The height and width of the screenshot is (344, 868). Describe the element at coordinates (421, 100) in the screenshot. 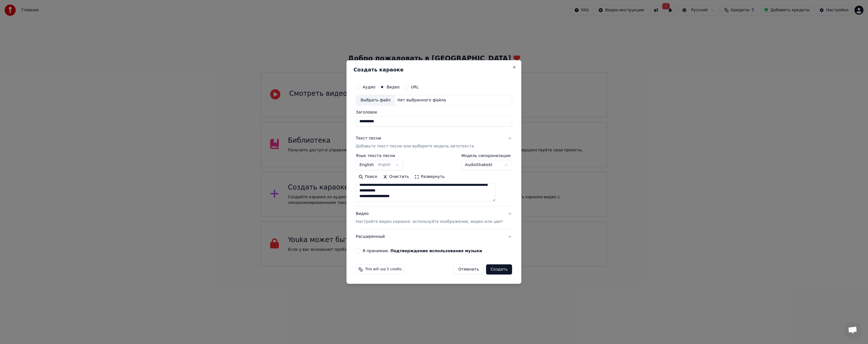

I see `div: Нет выбранного файла` at that location.